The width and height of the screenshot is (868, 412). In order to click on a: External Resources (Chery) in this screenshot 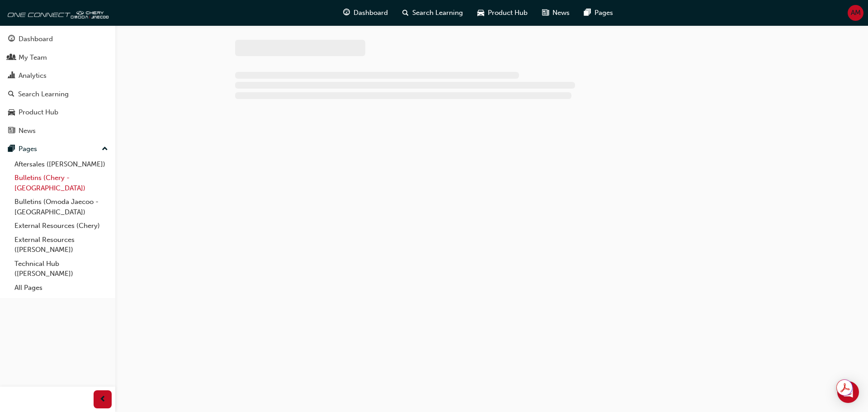, I will do `click(61, 226)`.